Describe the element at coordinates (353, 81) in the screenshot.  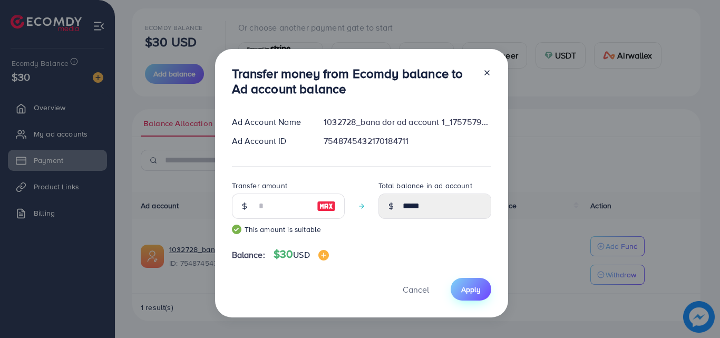
I see `h3: Transfer money from Ecomdy balance to Ad account balance` at that location.